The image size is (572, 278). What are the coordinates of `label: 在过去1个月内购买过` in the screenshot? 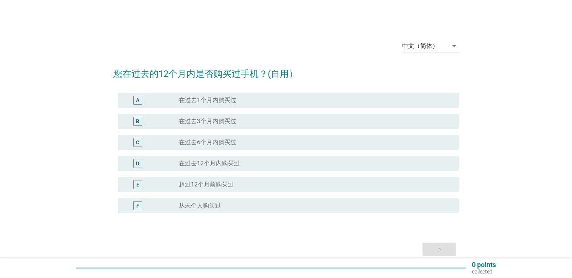 It's located at (207, 100).